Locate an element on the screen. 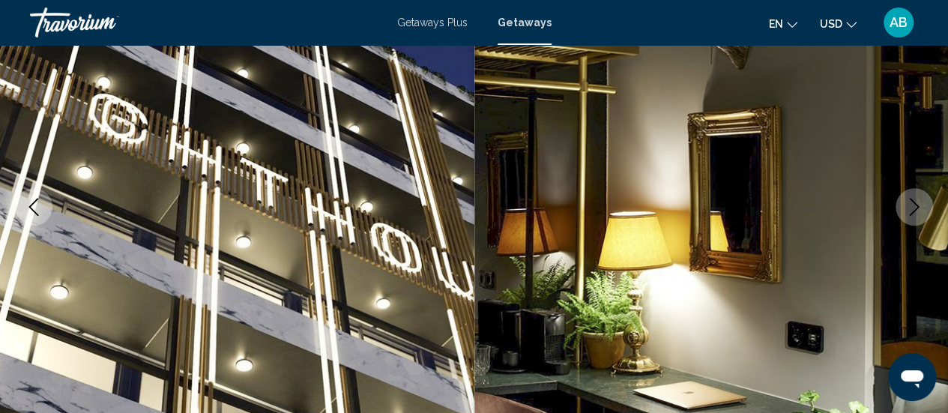  button: Change currency is located at coordinates (837, 23).